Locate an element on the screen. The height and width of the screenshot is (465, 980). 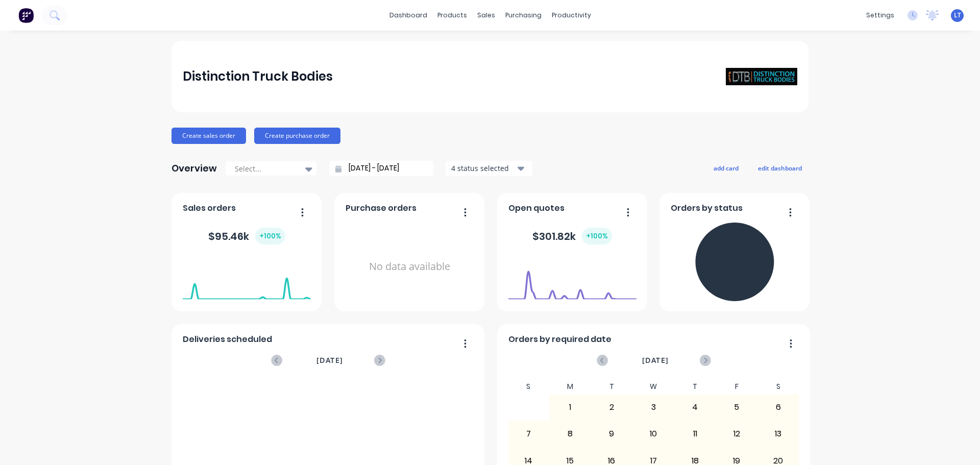
span: Orders by required date is located at coordinates (560, 340).